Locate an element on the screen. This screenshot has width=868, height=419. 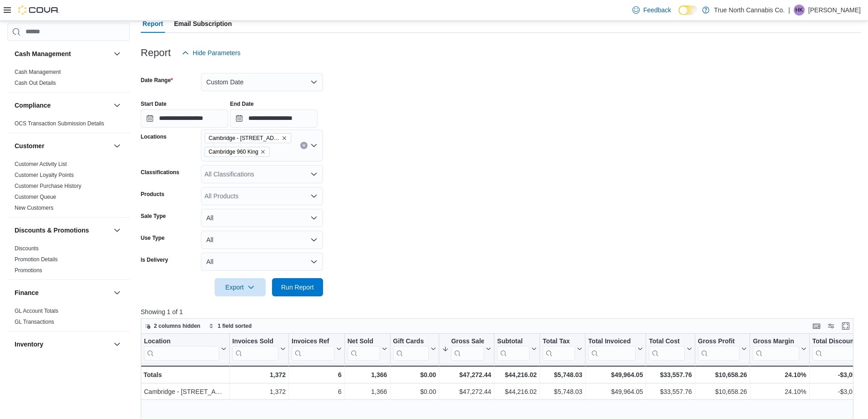
button: Gross Profit is located at coordinates (722, 349).